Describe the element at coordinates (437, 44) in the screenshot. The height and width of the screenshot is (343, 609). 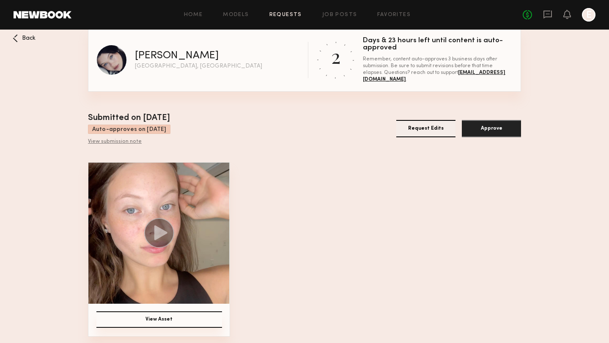
I see `div: Days & 23 hours left until content is auto-approved` at that location.